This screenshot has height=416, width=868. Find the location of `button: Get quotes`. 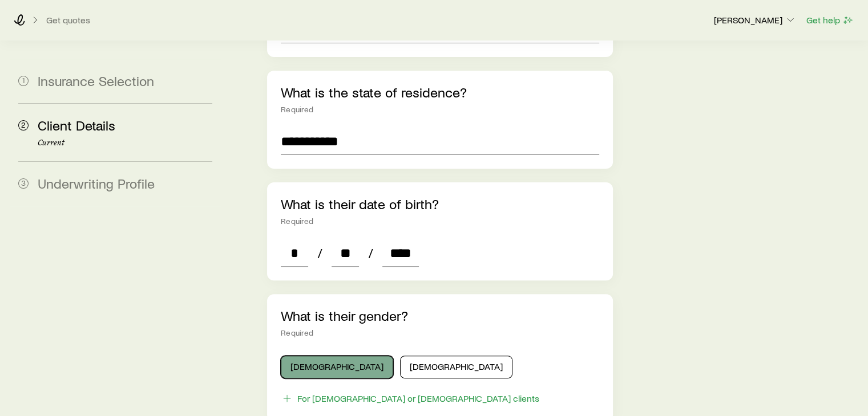

button: Get quotes is located at coordinates (68, 20).